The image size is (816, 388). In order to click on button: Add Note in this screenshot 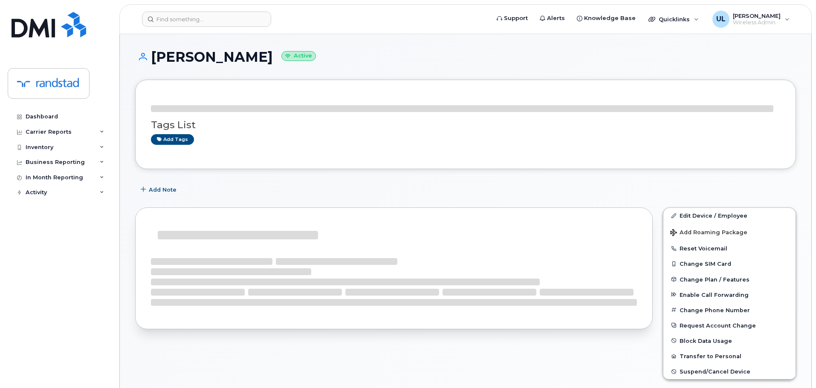, I will do `click(159, 190)`.